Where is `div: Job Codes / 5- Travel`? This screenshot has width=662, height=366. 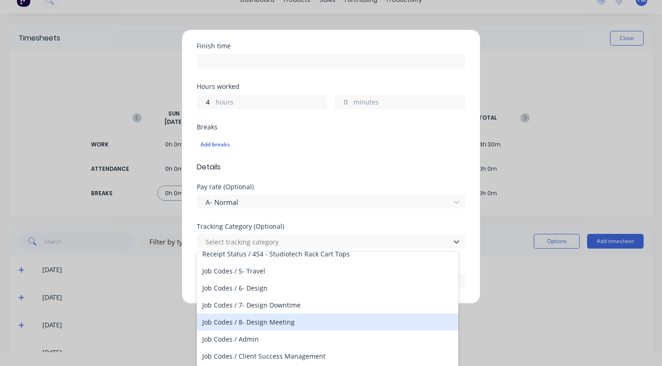 div: Job Codes / 5- Travel is located at coordinates (328, 271).